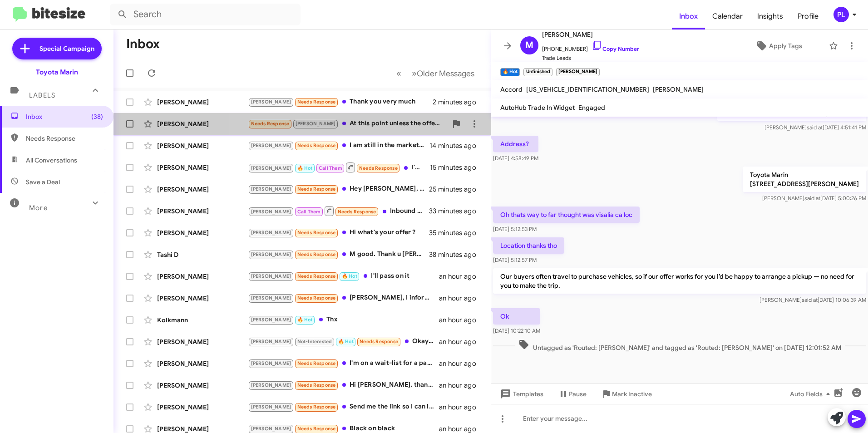 The image size is (868, 433). Describe the element at coordinates (521, 394) in the screenshot. I see `span: Templates` at that location.